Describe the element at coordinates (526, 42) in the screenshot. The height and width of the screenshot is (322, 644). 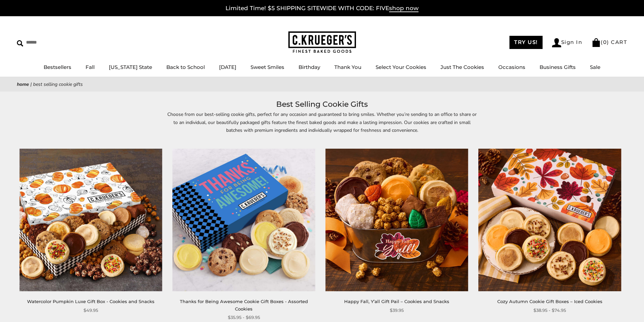
I see `a: TRY US!` at that location.